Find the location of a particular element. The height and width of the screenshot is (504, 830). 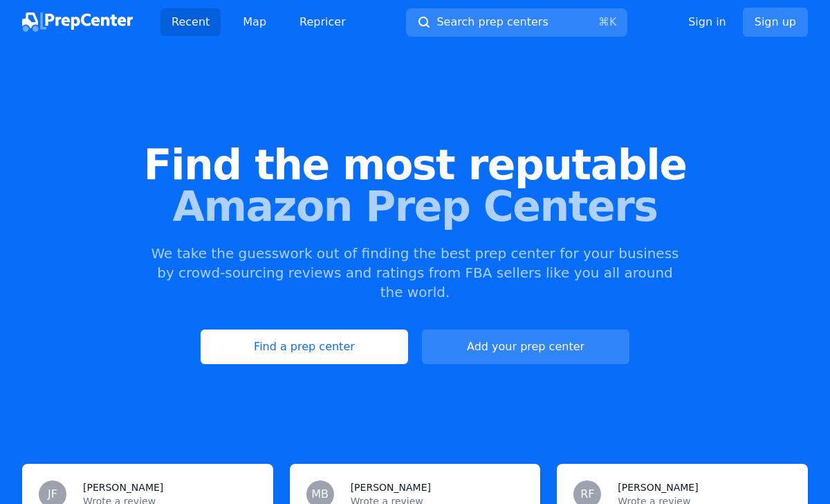

p: We take the guesswork out of finding the best prep center for your business by crowd-sourcing rev... is located at coordinates (415, 273).